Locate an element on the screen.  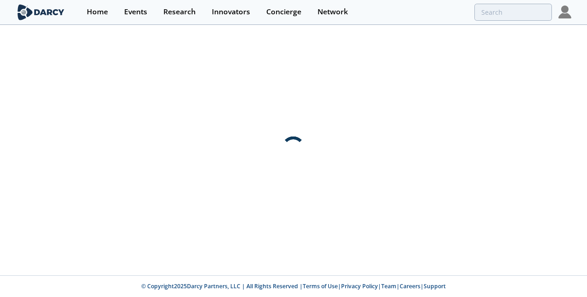
div: Concierge is located at coordinates (284, 12).